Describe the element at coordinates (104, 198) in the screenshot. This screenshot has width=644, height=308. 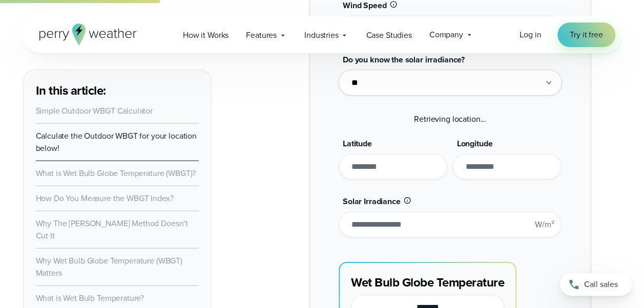
I see `a: How Do You Measure the WBGT Index?` at that location.